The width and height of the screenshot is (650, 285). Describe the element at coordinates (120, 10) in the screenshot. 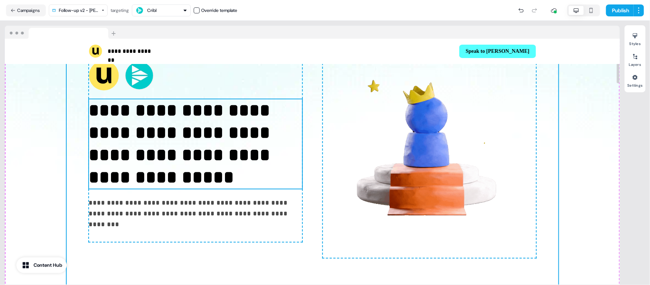

I see `div: targeting` at that location.